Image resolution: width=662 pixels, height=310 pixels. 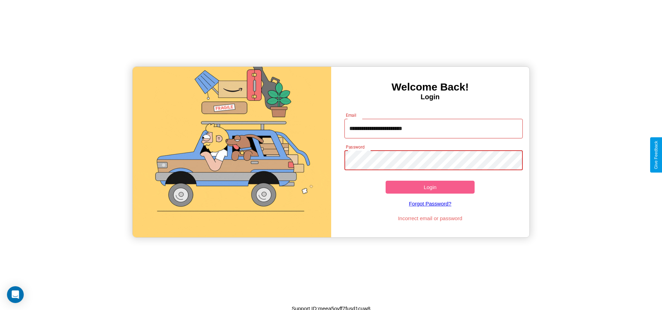 What do you see at coordinates (656, 155) in the screenshot?
I see `div: Give Feedback` at bounding box center [656, 155].